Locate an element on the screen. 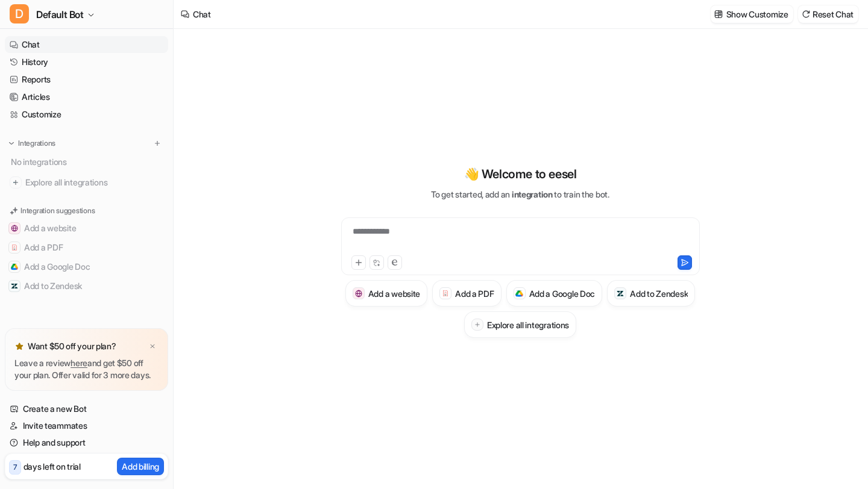 This screenshot has width=868, height=489. span: Default Bot is located at coordinates (60, 15).